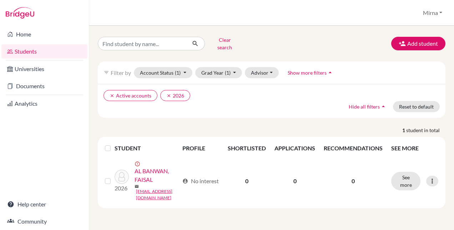 This screenshot has height=230, width=454. Describe the element at coordinates (163, 72) in the screenshot. I see `button: Account Status(1)` at that location.